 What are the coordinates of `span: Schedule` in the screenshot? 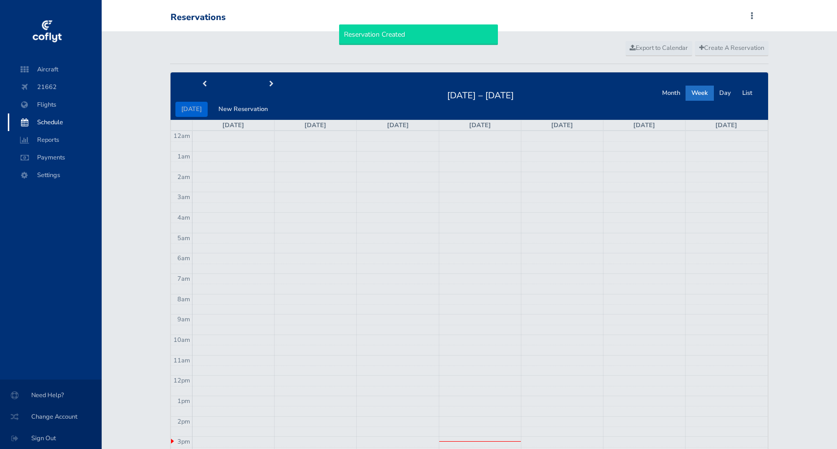 It's located at (55, 122).